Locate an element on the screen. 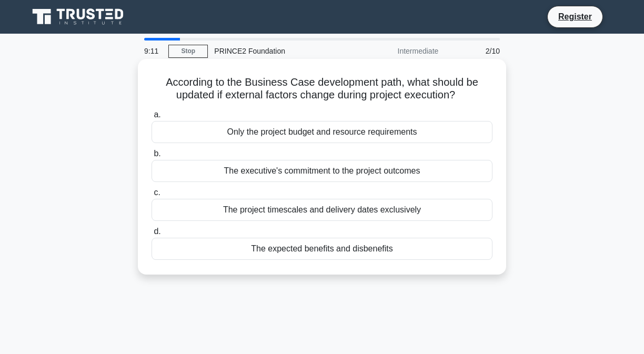 The image size is (644, 354). a: Stop is located at coordinates (188, 51).